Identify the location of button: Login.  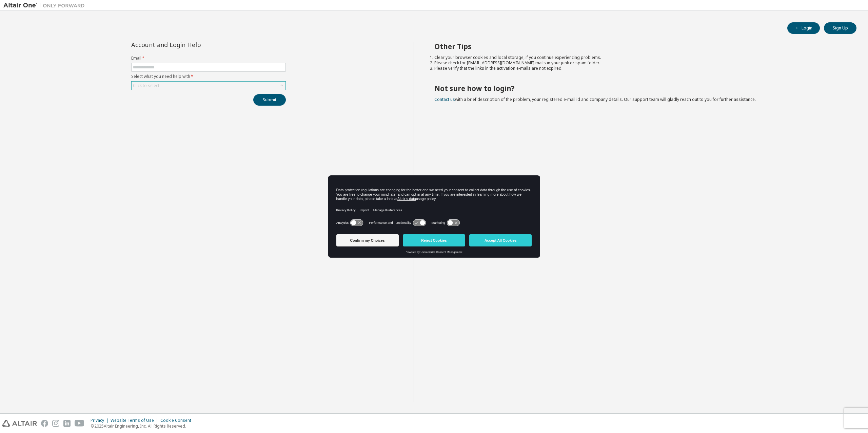
(803, 28).